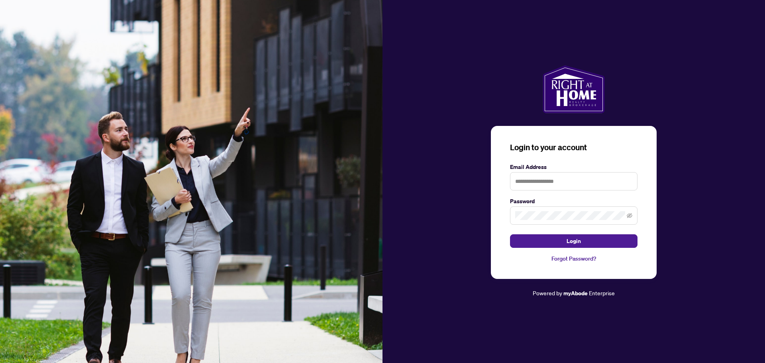  I want to click on span: Enterprise, so click(602, 293).